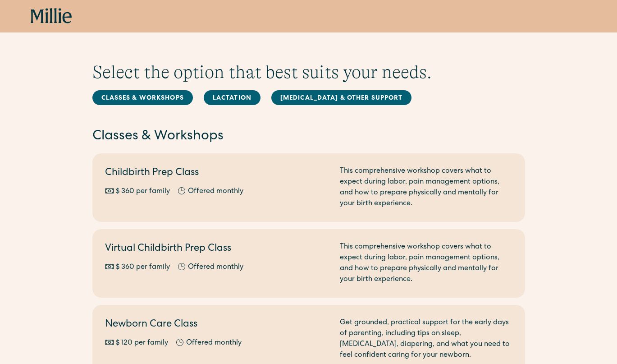 The image size is (617, 364). What do you see at coordinates (232, 97) in the screenshot?
I see `a: Lactation` at bounding box center [232, 97].